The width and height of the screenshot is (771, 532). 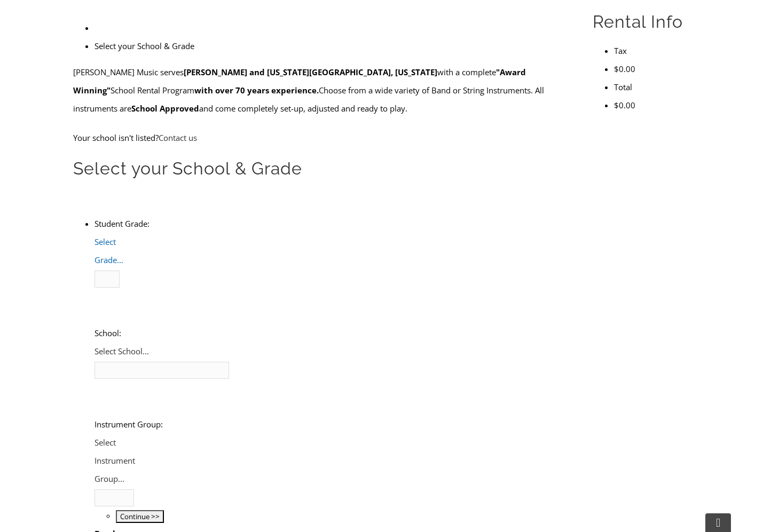 I want to click on a: Contact us, so click(x=178, y=138).